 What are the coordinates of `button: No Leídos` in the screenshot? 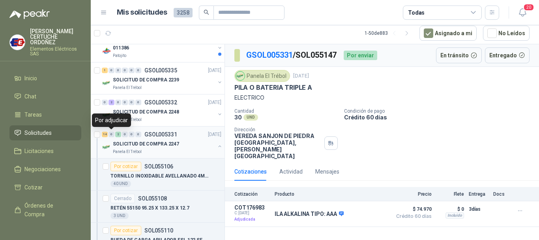 It's located at (506, 33).